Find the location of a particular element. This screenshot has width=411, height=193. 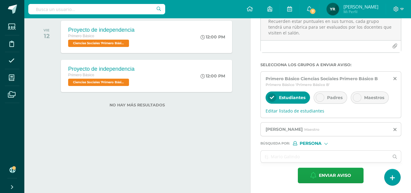

label: No hay más resultados is located at coordinates (137, 105).